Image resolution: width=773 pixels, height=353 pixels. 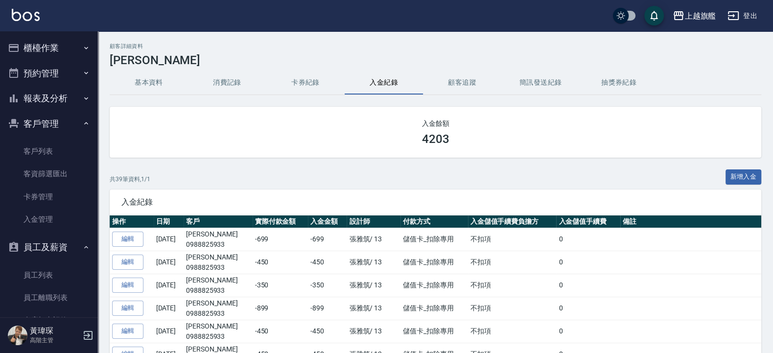 I want to click on button: 簡訊發送紀錄, so click(x=540, y=83).